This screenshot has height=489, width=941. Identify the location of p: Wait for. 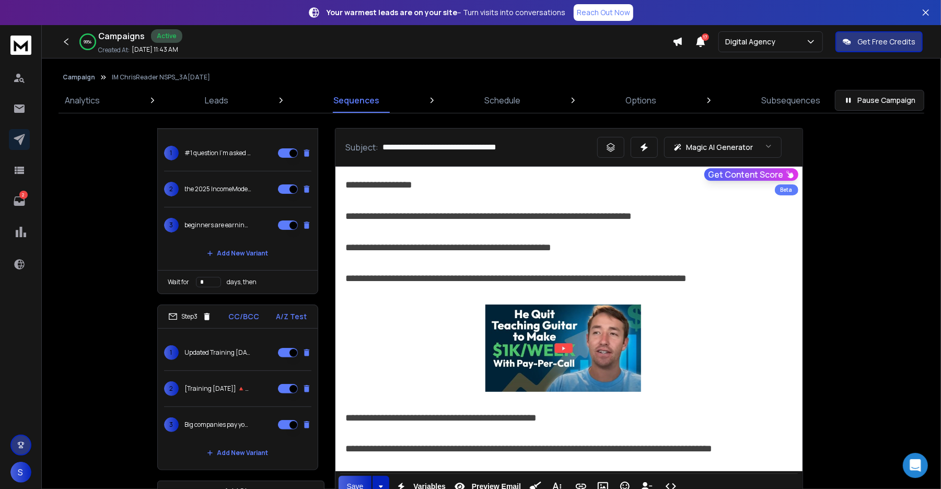
(179, 282).